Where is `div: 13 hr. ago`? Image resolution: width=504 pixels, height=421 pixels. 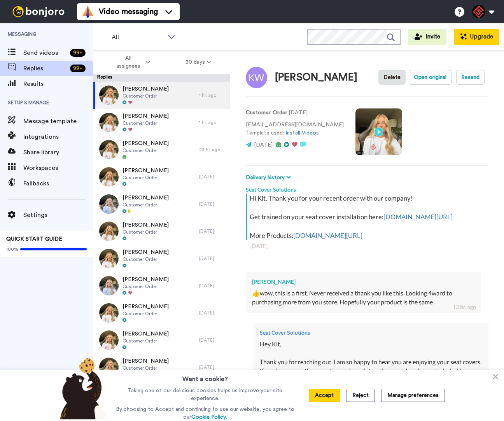 div: 13 hr. ago is located at coordinates (464, 307).